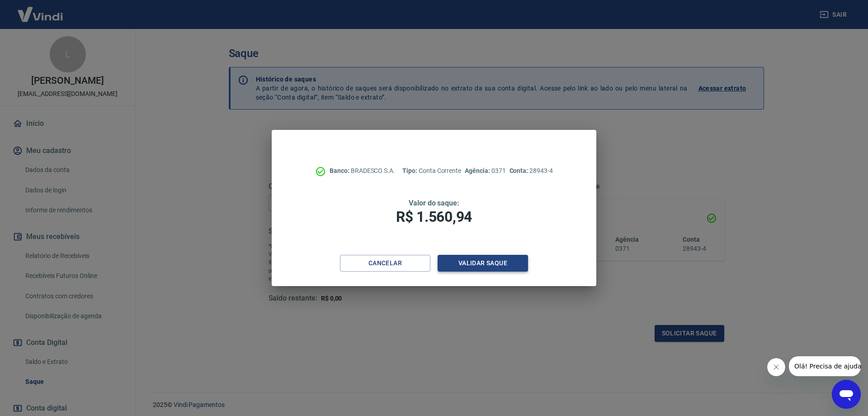 This screenshot has width=868, height=416. Describe the element at coordinates (477, 170) in the screenshot. I see `span: Agência:` at that location.